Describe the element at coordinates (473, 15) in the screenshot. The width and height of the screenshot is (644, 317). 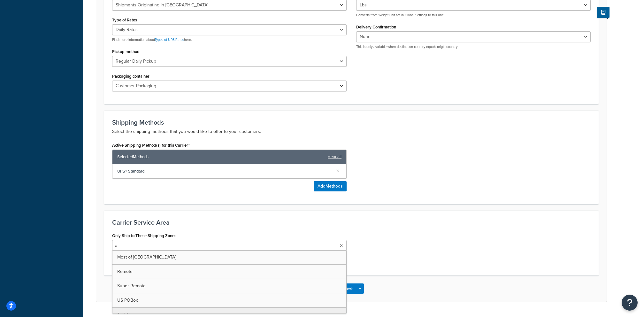
I see `p: Converts from weight unit set in Global Settings to this unit` at that location.